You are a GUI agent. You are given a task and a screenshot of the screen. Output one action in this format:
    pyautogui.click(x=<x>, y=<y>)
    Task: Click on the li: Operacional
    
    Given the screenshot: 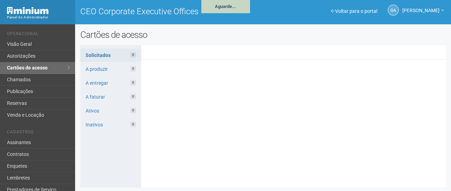 What is the action you would take?
    pyautogui.click(x=38, y=35)
    